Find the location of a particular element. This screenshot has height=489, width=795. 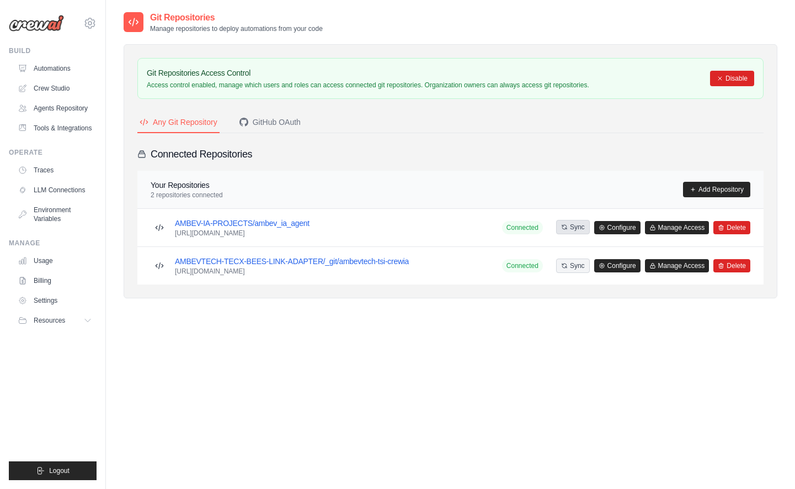

h2: Git Repositories is located at coordinates (236, 18).